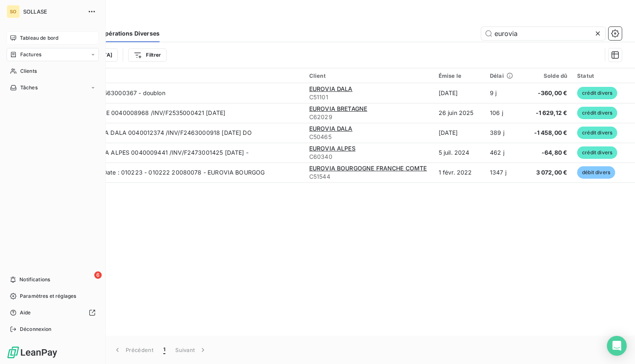 This screenshot has width=635, height=364. I want to click on button: 1, so click(164, 349).